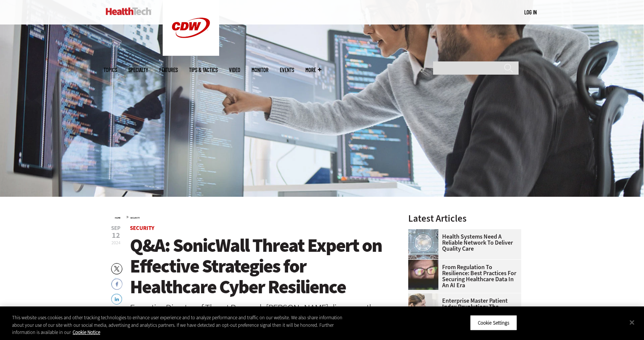 The width and height of the screenshot is (644, 340). What do you see at coordinates (313, 70) in the screenshot?
I see `span: More` at bounding box center [313, 70].